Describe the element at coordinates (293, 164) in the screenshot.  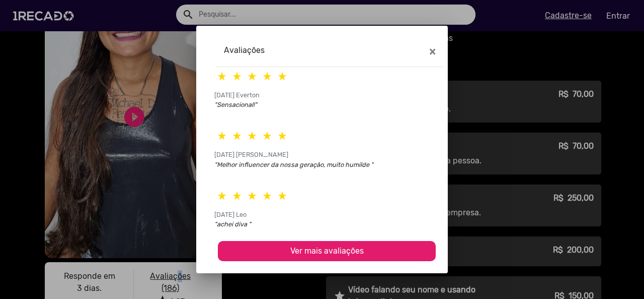
I see `i: "Melhor influencer da nossa geração, muito humilde "` at that location.